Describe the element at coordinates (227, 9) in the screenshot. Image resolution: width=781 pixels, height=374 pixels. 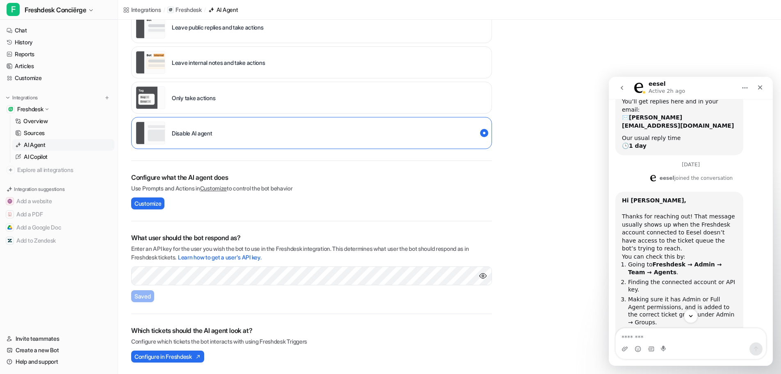
I see `div: AI Agent` at that location.